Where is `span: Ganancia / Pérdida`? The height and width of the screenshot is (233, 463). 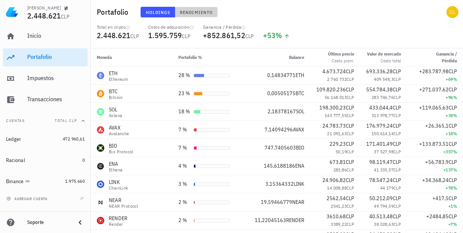 span: Ganancia / Pérdida is located at coordinates (446, 57).